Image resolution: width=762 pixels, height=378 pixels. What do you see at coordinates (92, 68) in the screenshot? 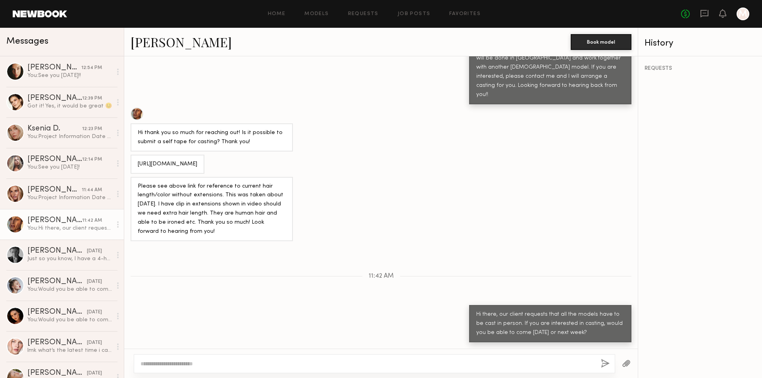
I see `div: 12:54 PM` at bounding box center [92, 68].